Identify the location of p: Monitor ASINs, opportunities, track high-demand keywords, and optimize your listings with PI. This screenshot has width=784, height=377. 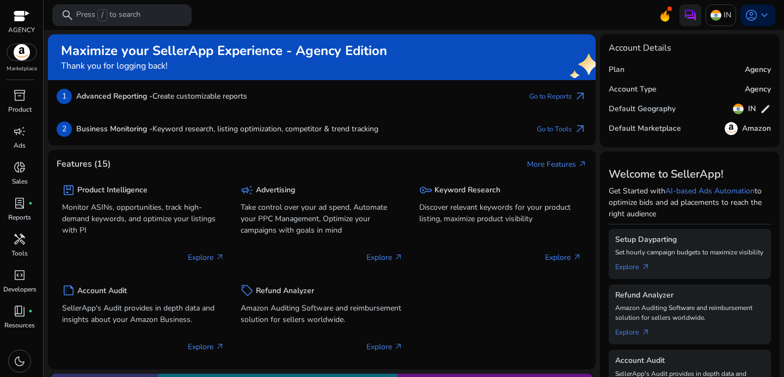
(143, 218).